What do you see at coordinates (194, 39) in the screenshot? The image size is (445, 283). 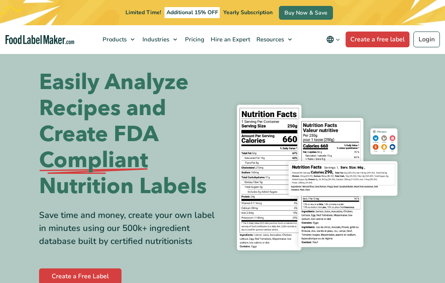 I see `span: Pricing` at bounding box center [194, 39].